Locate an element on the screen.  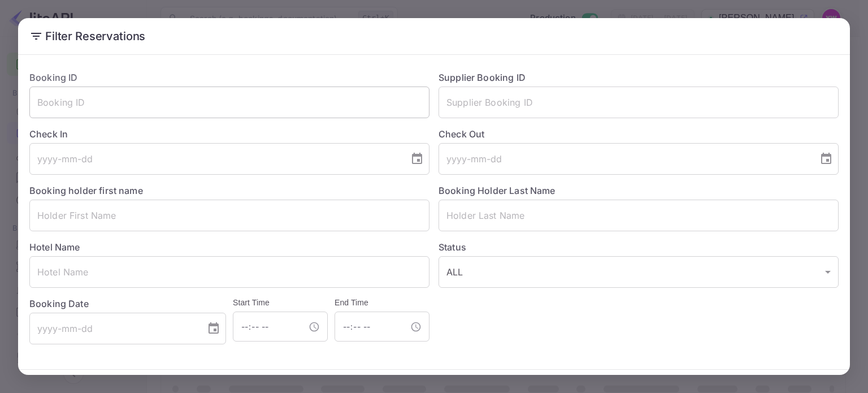
input: Holder First Name is located at coordinates (229, 216).